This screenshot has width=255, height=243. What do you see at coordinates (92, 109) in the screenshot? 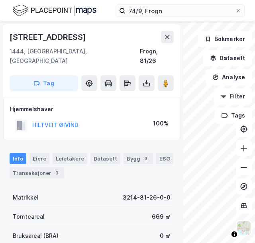
I see `div: Hjemmelshaver` at bounding box center [92, 109].